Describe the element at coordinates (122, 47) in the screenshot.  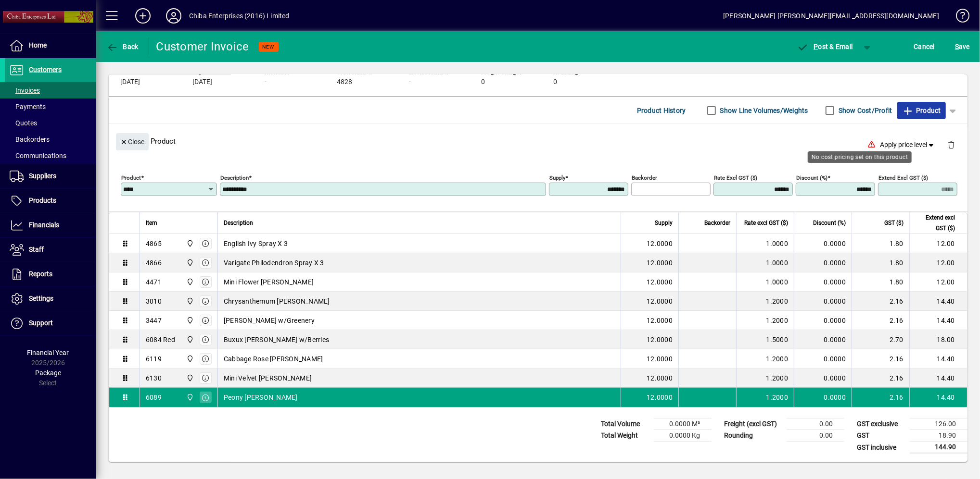
I see `button: Back` at that location.